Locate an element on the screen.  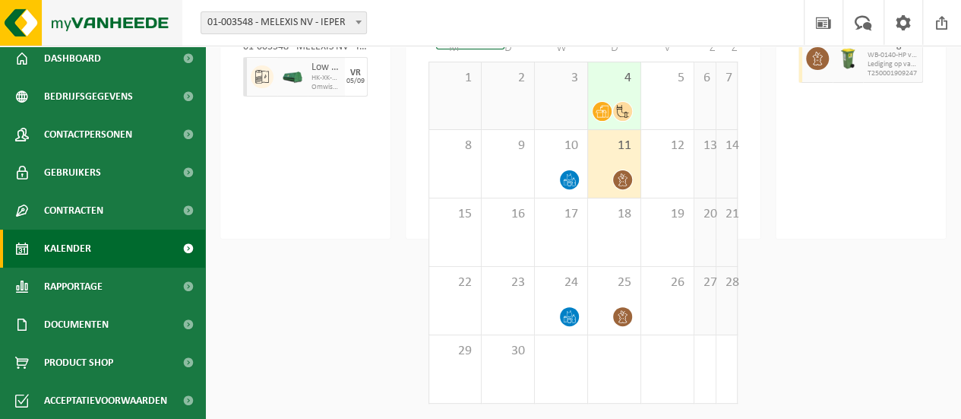
span: 7 is located at coordinates (727, 78).